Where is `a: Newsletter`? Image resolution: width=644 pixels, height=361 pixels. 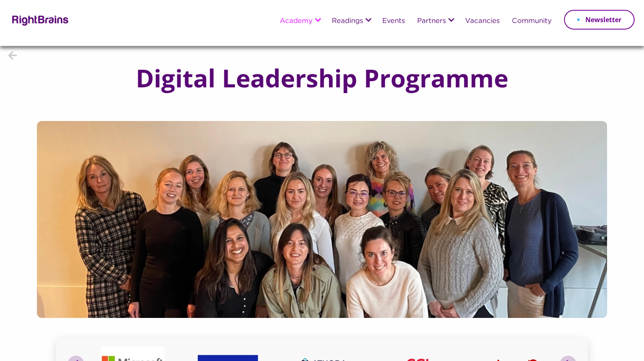 a: Newsletter is located at coordinates (599, 20).